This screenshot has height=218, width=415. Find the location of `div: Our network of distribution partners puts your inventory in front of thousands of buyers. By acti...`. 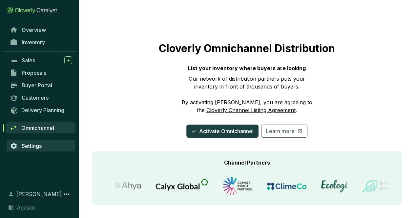

div: Our network of distribution partners puts your inventory in front of thousands of buyers. By acti... is located at coordinates (247, 95).